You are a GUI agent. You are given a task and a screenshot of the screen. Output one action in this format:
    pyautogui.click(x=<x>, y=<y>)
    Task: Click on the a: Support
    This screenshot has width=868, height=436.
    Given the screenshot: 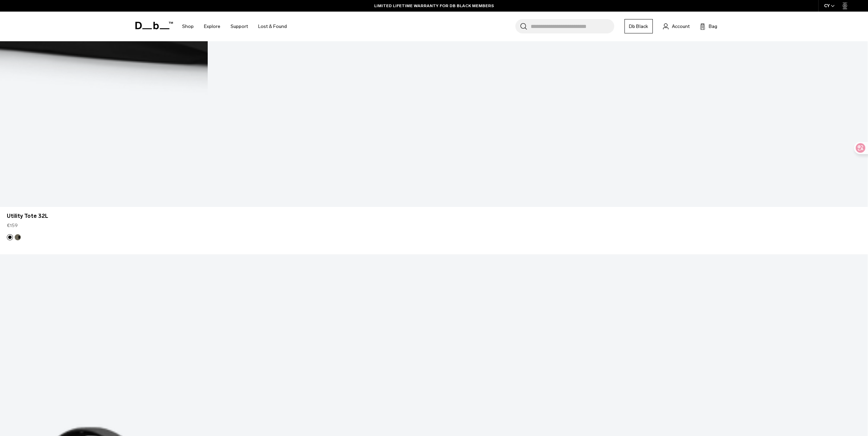 What is the action you would take?
    pyautogui.click(x=239, y=26)
    